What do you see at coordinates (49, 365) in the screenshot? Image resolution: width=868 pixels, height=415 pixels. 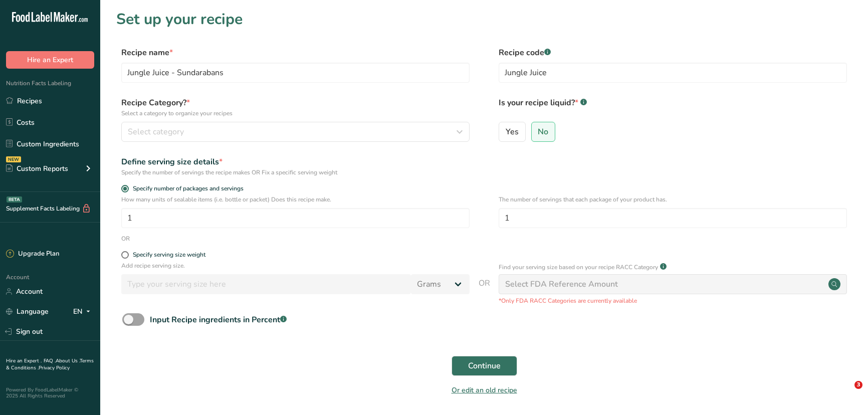 I see `a: Terms & Conditions .` at bounding box center [49, 365].